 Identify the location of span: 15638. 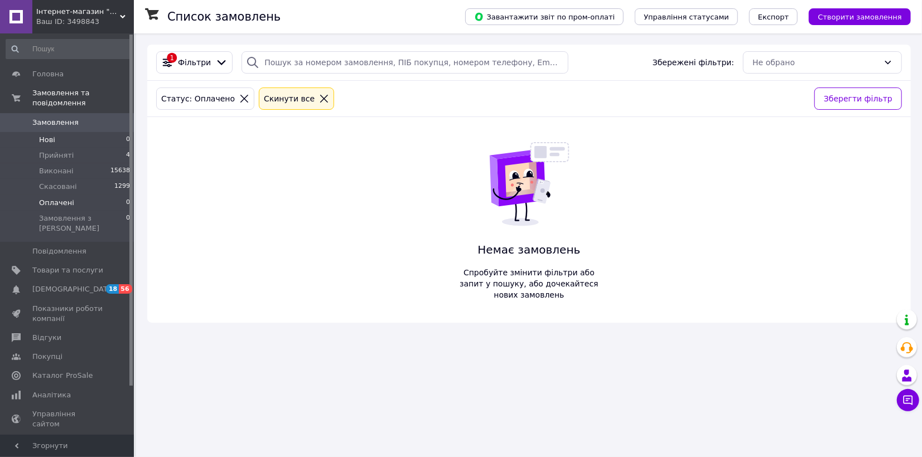
(120, 171).